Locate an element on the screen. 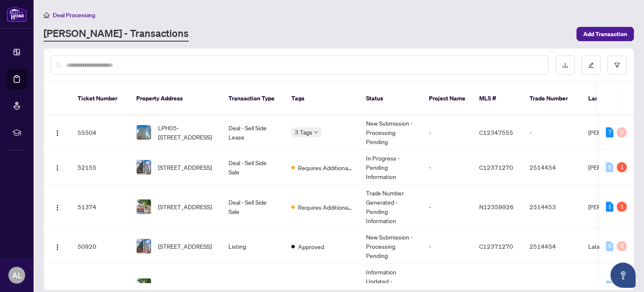 This screenshot has width=644, height=292. button: download is located at coordinates (566, 65).